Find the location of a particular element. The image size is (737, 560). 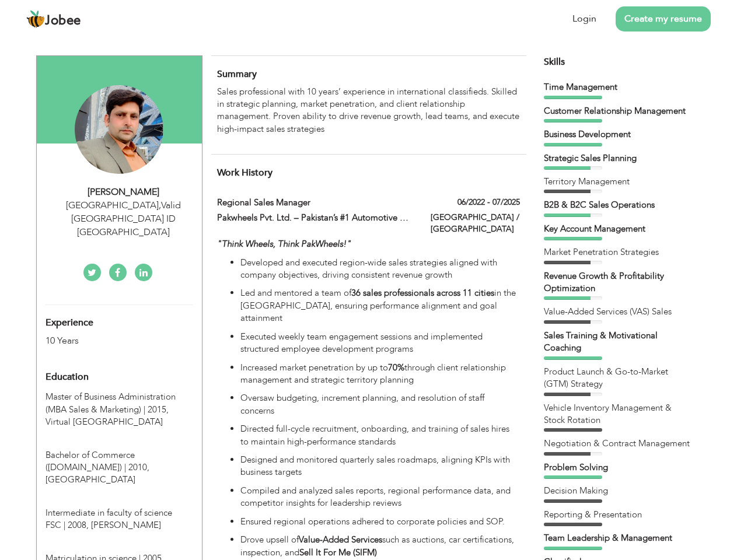

div: Intermediate in faculty of science FSC, 2008 is located at coordinates (119, 510).